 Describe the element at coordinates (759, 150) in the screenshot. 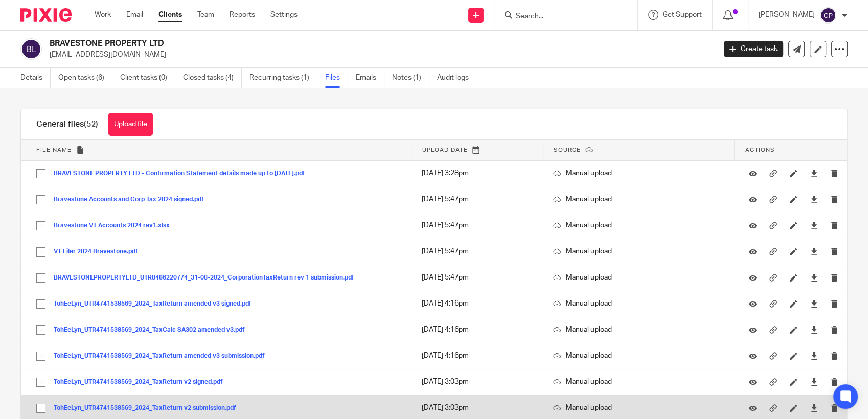

I see `span: Actions` at that location.